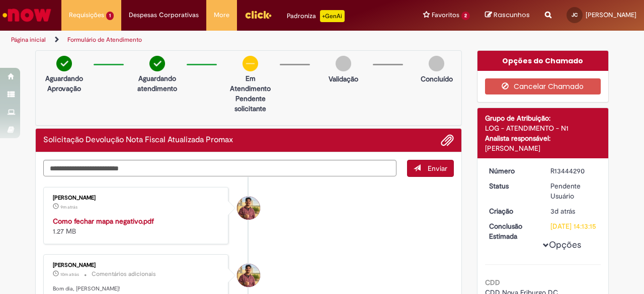 The image size is (644, 294). Describe the element at coordinates (543, 128) in the screenshot. I see `div: LOG - ATENDIMENTO - N1` at that location.